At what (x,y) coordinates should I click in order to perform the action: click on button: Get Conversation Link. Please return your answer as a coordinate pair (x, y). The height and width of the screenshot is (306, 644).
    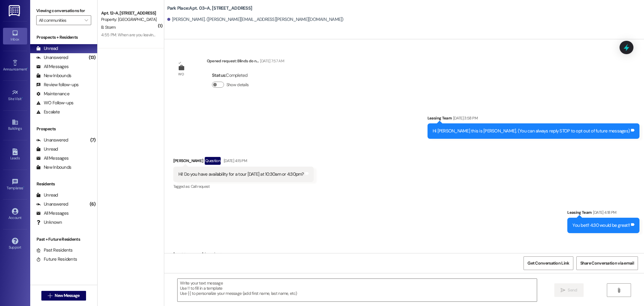
    Looking at the image, I should click on (548, 263).